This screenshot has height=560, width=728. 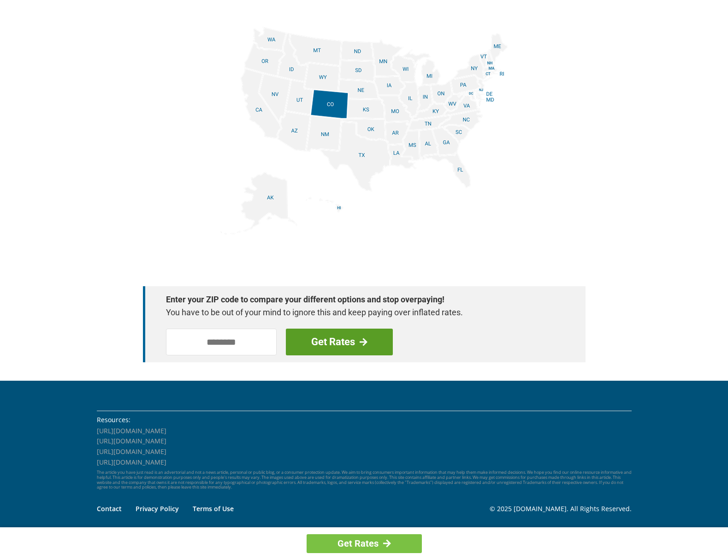 I want to click on a: Privacy Policy, so click(x=157, y=509).